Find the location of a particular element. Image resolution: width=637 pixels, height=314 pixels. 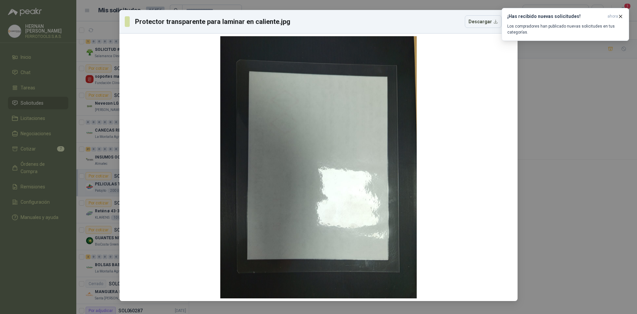

button: Descargar is located at coordinates (483, 22).